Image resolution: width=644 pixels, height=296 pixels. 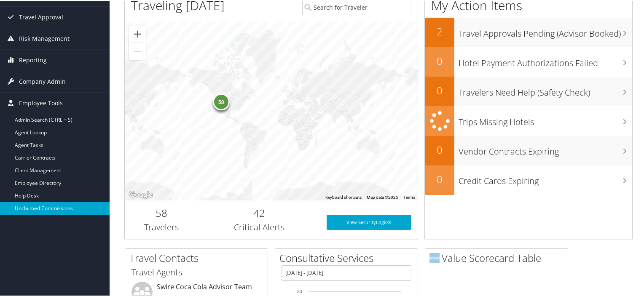 I want to click on a: 0Hotel Payment Authorizations Failed, so click(x=529, y=61).